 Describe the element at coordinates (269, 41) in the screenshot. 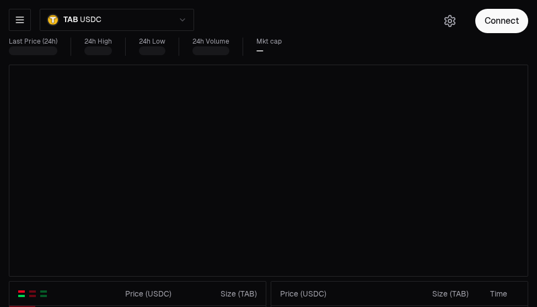

I see `div: Mkt cap` at that location.